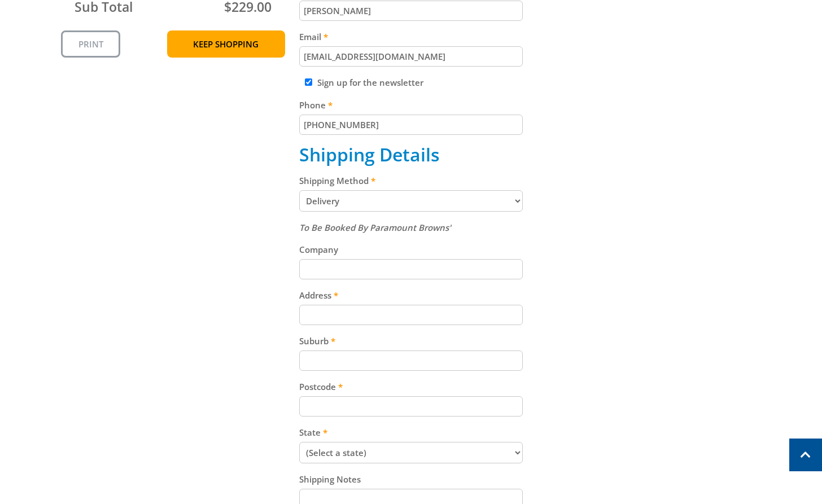 Image resolution: width=822 pixels, height=504 pixels. What do you see at coordinates (411, 56) in the screenshot?
I see `input: Please enter your email address.` at bounding box center [411, 56].